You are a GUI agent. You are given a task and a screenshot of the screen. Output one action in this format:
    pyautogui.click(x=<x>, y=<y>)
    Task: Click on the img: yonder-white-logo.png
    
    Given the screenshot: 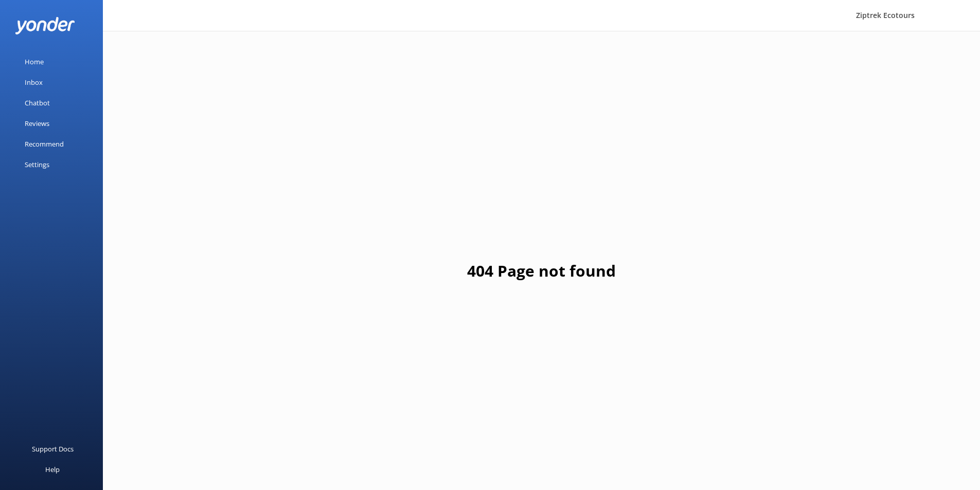 What is the action you would take?
    pyautogui.click(x=45, y=25)
    